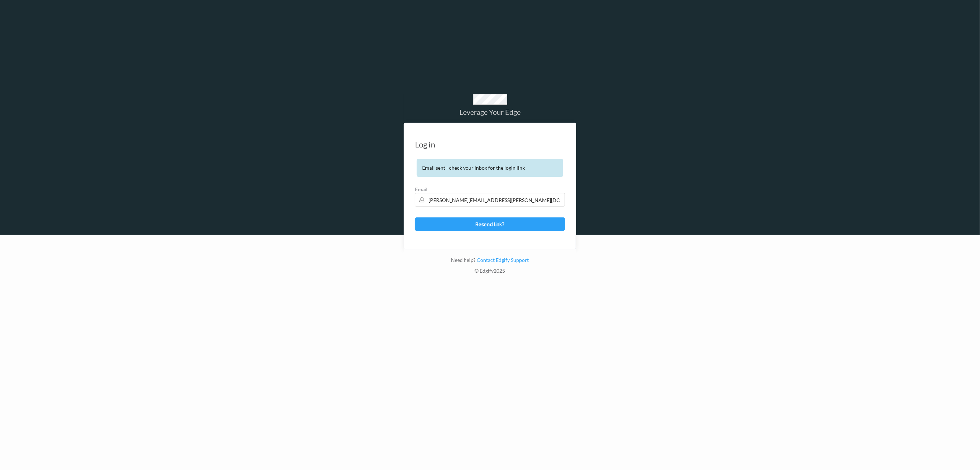 The height and width of the screenshot is (470, 980). What do you see at coordinates (490, 262) in the screenshot?
I see `div: Need help?` at bounding box center [490, 262].